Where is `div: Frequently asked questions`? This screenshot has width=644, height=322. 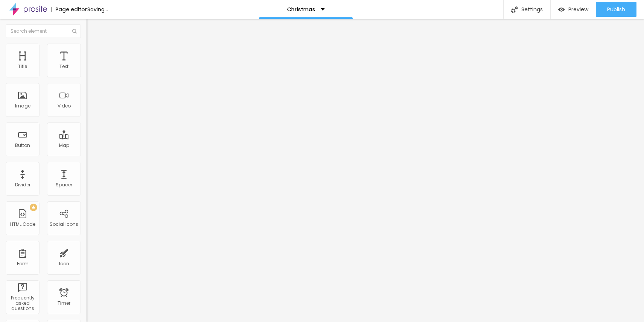
div: Frequently asked questions is located at coordinates (22, 303).